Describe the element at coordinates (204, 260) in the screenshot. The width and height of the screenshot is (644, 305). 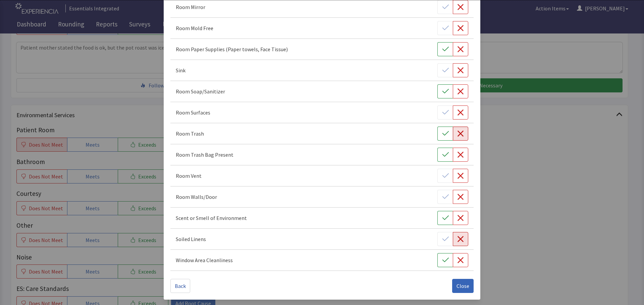
I see `p: Window Area Cleanliness` at that location.